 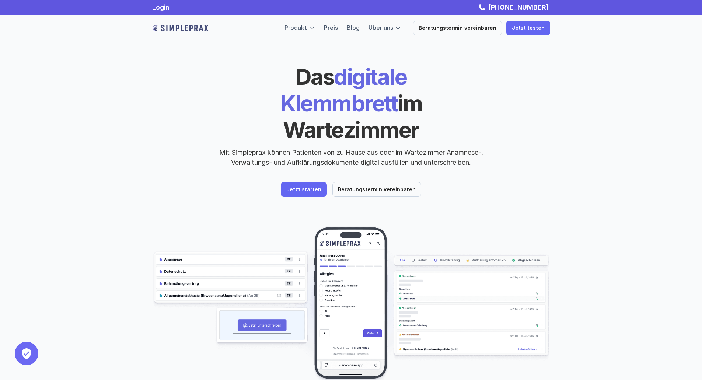 I want to click on a: Preis, so click(x=331, y=28).